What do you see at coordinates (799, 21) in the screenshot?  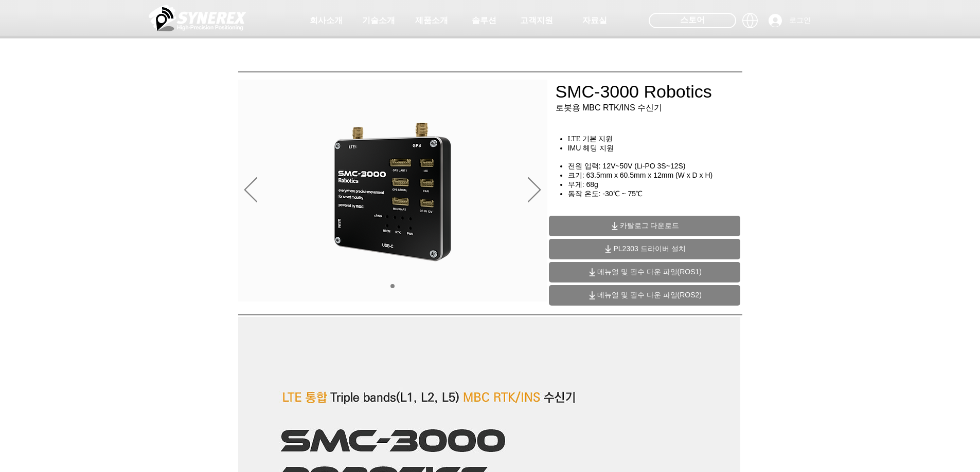 I see `span: 로그인` at bounding box center [799, 21].